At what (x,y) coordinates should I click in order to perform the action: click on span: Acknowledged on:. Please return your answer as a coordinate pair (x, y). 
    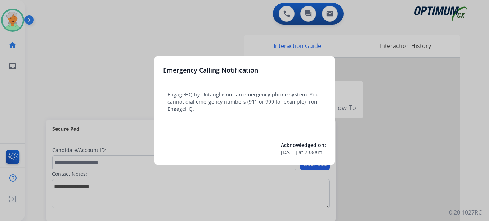
    Looking at the image, I should click on (303, 145).